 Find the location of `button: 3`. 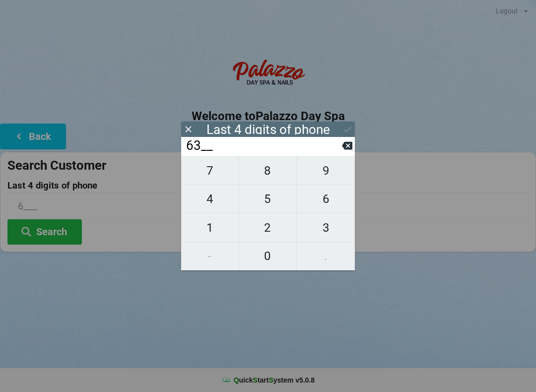

button: 3 is located at coordinates (326, 227).